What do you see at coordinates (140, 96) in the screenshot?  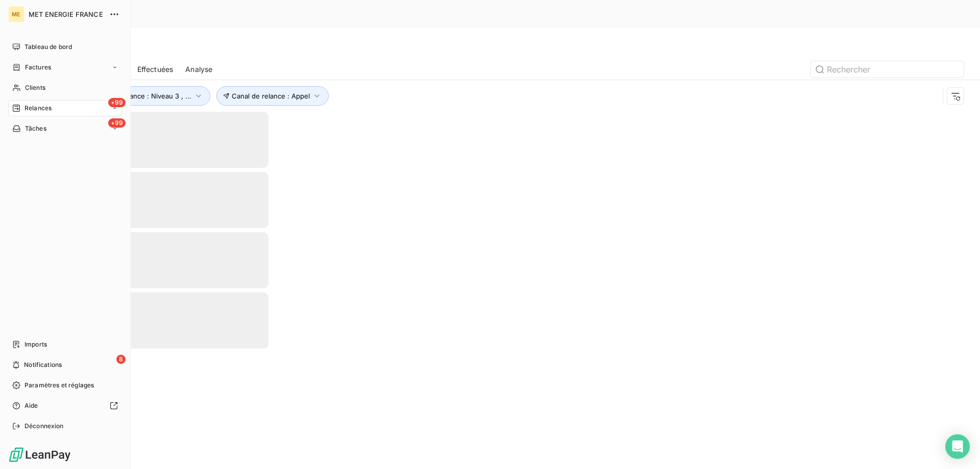 I see `span: Niveau de relance : Niveau 3 , ...` at bounding box center [140, 96].